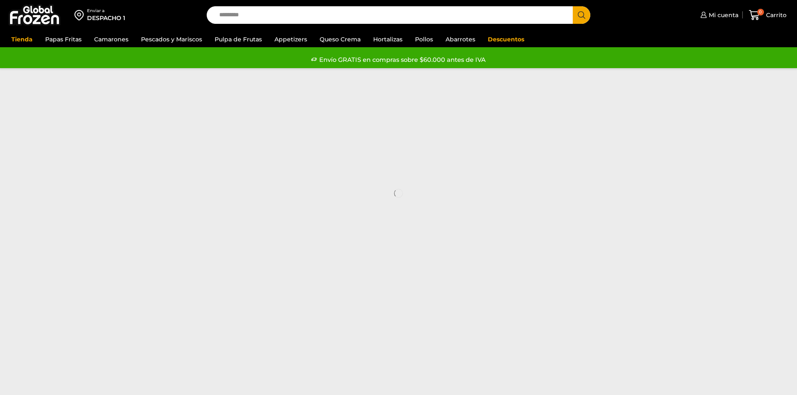 Image resolution: width=797 pixels, height=395 pixels. I want to click on a: Tienda, so click(22, 39).